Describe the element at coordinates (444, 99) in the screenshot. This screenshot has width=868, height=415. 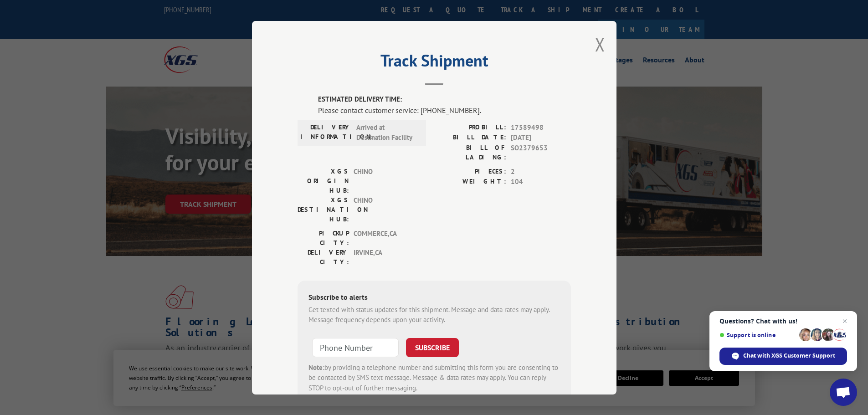
I see `label: ESTIMATED DELIVERY TIME:` at that location.